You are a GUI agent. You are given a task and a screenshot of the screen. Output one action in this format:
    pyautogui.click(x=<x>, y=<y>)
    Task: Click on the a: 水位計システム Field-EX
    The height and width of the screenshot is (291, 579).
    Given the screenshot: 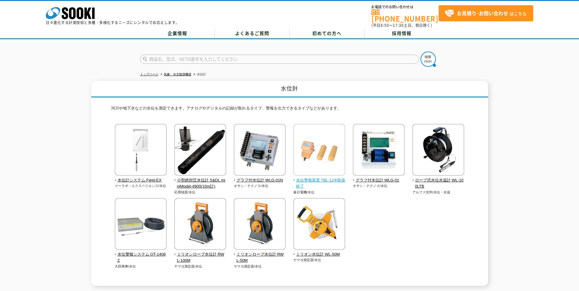 What is the action you would take?
    pyautogui.click(x=141, y=178)
    